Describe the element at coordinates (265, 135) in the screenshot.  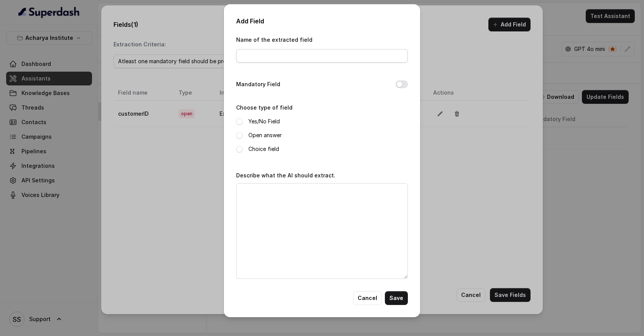
I see `label: Open answer` at that location.